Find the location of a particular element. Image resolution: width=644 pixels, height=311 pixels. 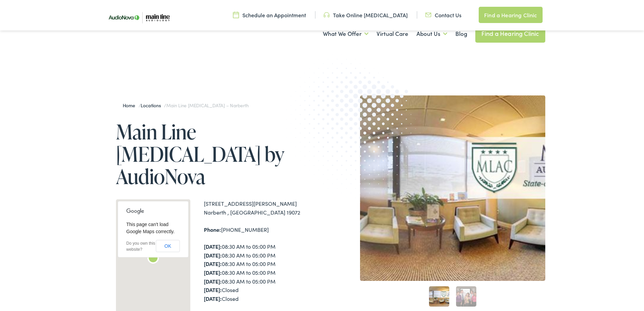

a: About Us is located at coordinates (432, 34).